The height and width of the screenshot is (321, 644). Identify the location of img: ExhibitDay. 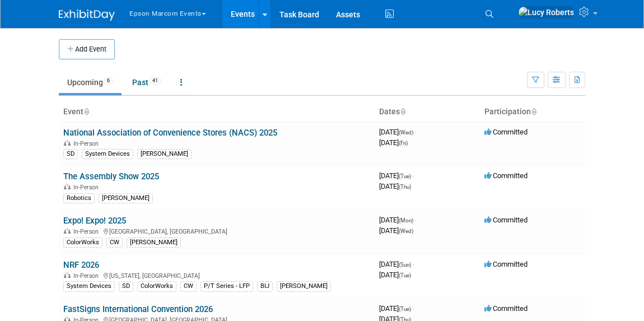
(87, 15).